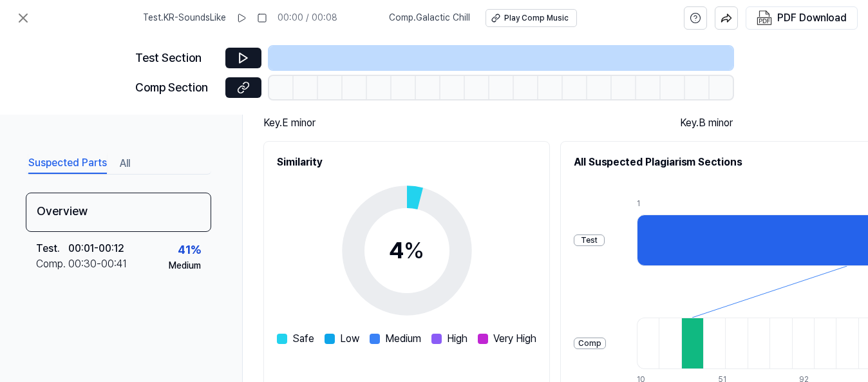 This screenshot has width=868, height=382. I want to click on div: 00:01 - 00:12, so click(96, 249).